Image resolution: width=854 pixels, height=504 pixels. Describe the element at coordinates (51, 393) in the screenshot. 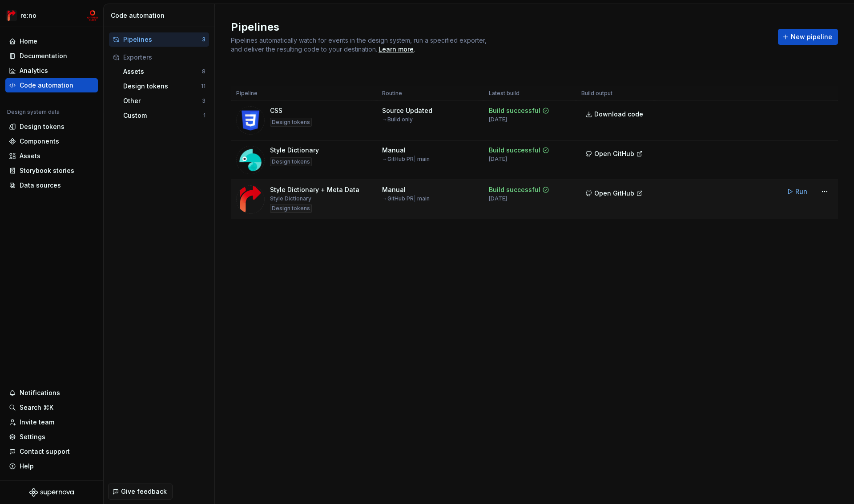

I see `button: Notifications` at that location.